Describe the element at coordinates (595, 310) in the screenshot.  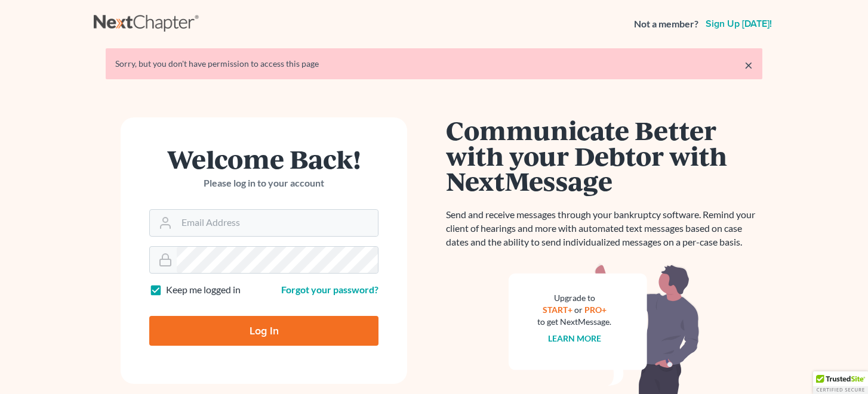
I see `a: PRO+` at that location.